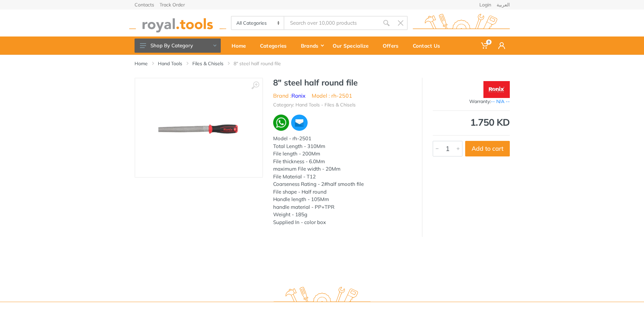  Describe the element at coordinates (343, 83) in the screenshot. I see `h1: 8" steel half round file` at that location.